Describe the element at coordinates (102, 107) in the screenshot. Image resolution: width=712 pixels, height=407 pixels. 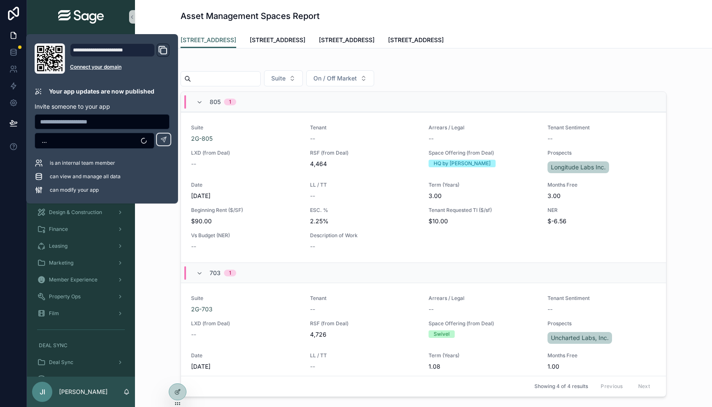
I see `p: Invite someone to your app` at that location.